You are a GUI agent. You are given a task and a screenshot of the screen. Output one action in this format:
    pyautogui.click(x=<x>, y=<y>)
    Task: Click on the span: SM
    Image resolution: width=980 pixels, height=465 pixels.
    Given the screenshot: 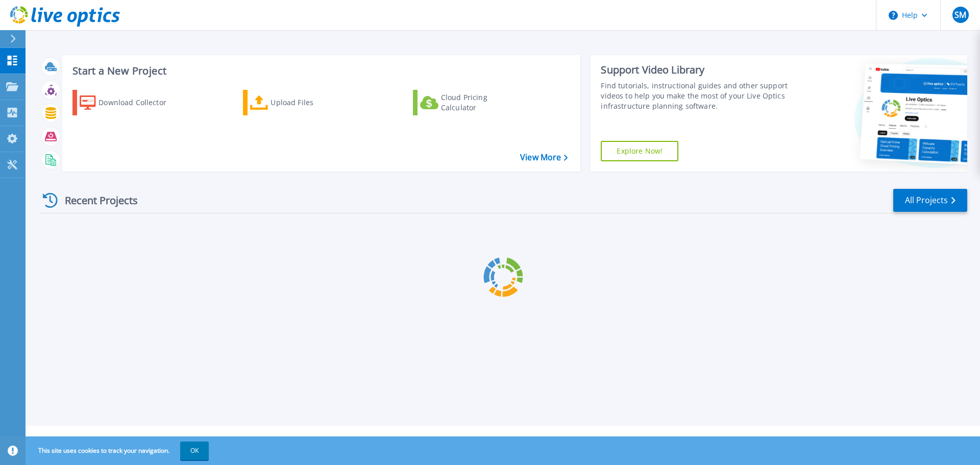 What is the action you would take?
    pyautogui.click(x=961, y=15)
    